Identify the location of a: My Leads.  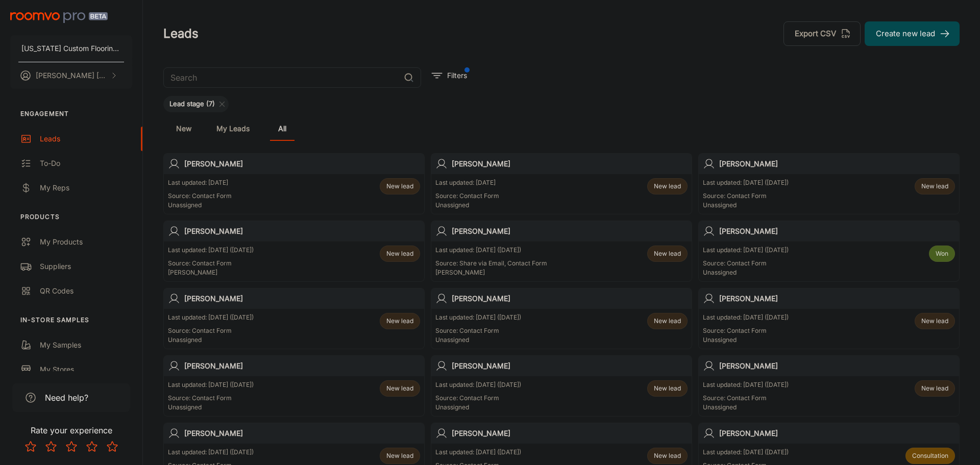
(233, 128).